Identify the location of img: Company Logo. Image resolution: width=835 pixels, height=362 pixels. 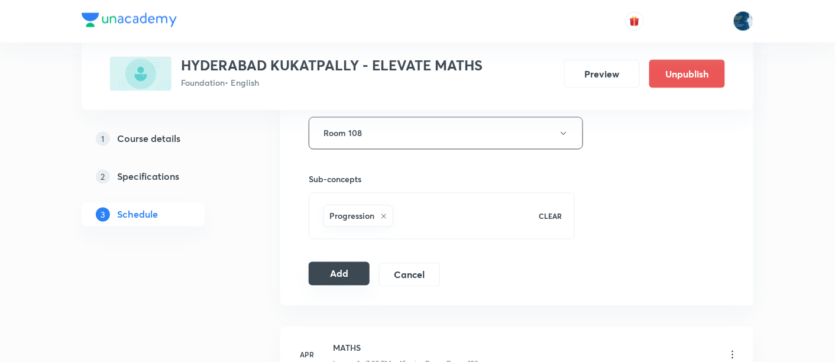
(129, 20).